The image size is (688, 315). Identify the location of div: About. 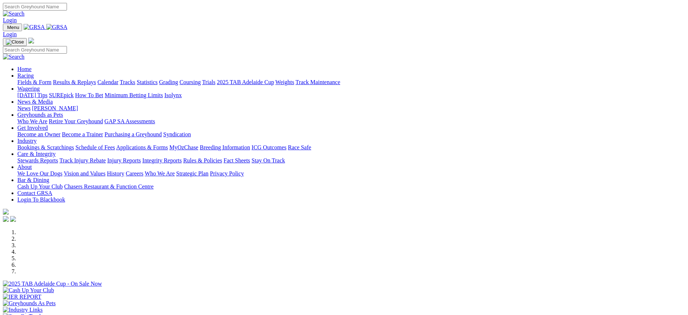
(351, 173).